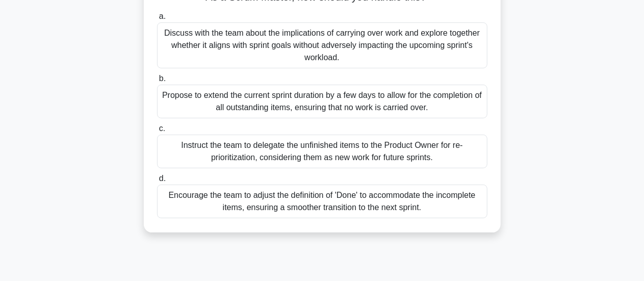  I want to click on div: Encourage the team to adjust the definition of 'Done' to accommodate the incomplete items, ensuri..., so click(322, 201).